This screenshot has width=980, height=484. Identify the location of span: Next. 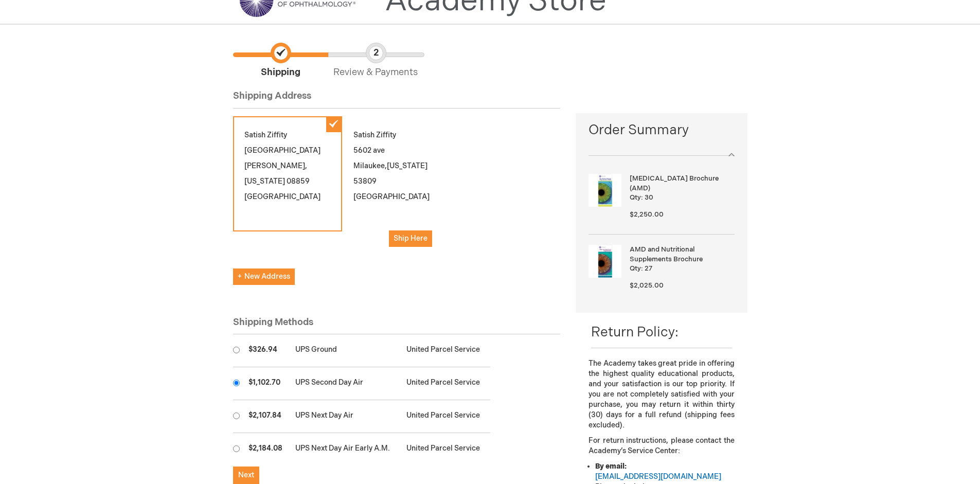
(246, 475).